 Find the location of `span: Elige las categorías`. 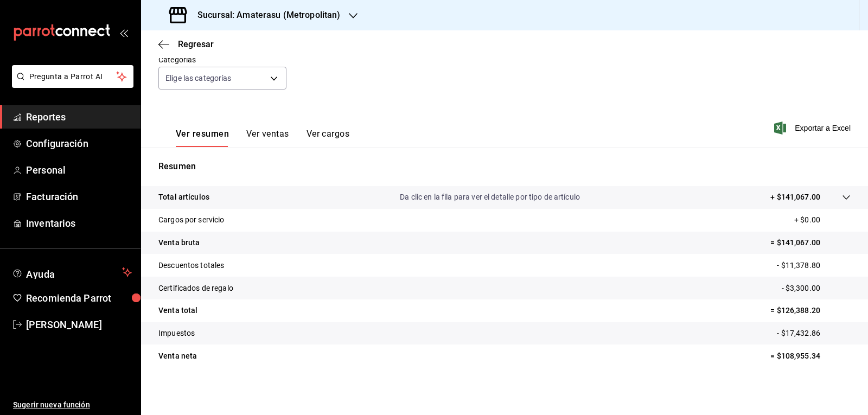

span: Elige las categorías is located at coordinates (199, 78).